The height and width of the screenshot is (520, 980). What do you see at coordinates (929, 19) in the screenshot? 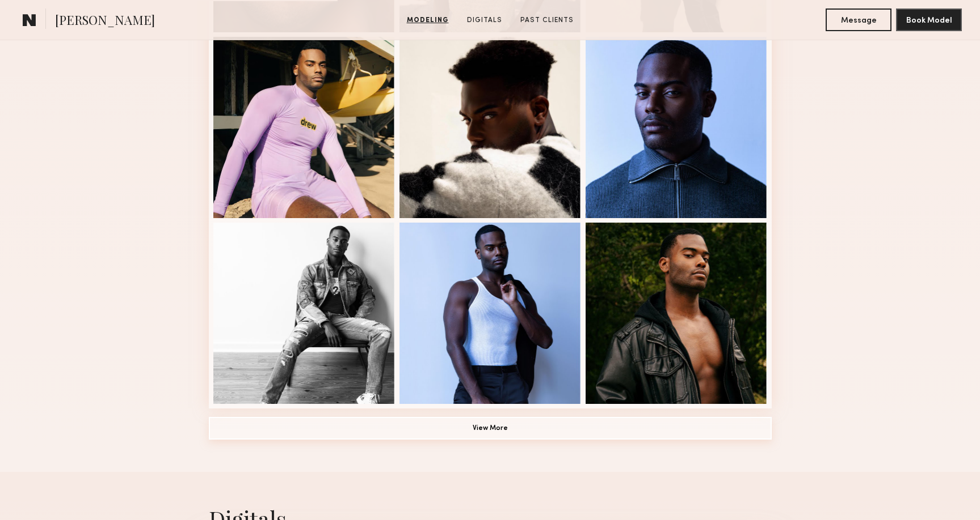
I see `a: Book Model` at bounding box center [929, 19].